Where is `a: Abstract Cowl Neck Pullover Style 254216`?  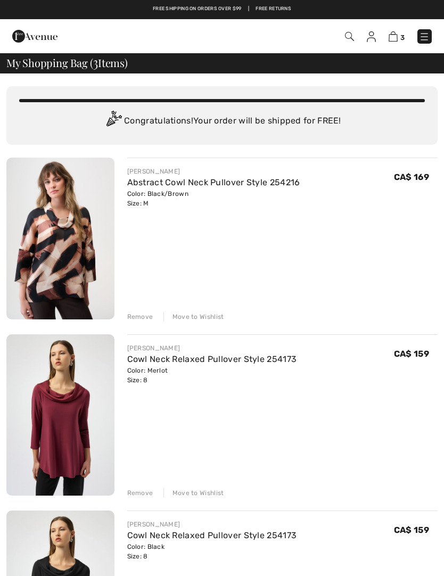 a: Abstract Cowl Neck Pullover Style 254216 is located at coordinates (213, 182).